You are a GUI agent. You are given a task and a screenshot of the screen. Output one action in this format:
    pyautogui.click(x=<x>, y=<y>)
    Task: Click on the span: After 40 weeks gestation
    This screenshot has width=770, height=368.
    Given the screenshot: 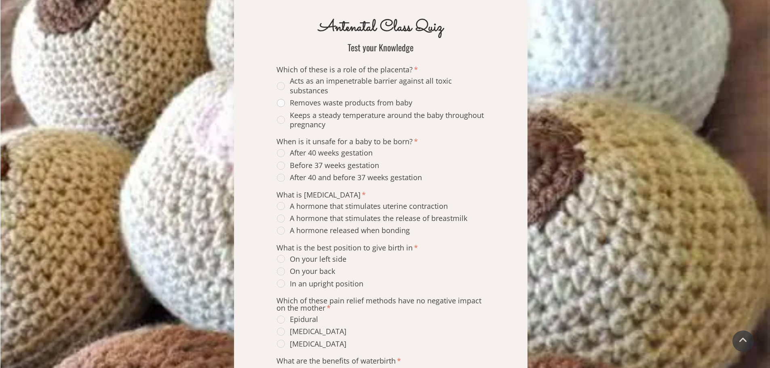 What is the action you would take?
    pyautogui.click(x=324, y=153)
    